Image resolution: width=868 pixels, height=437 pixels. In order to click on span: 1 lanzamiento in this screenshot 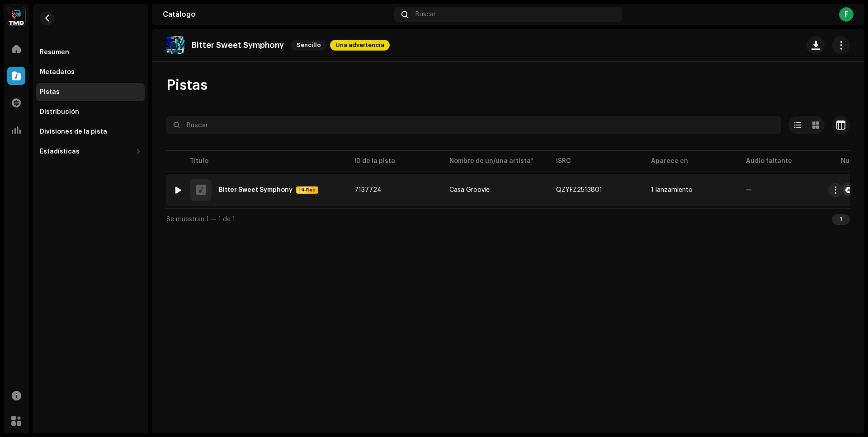, I will do `click(691, 190)`.